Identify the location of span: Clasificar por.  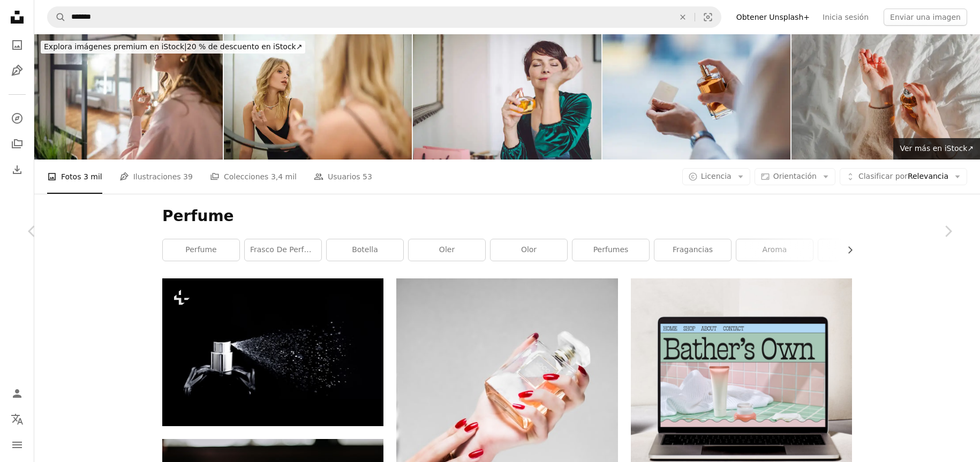
(883, 176).